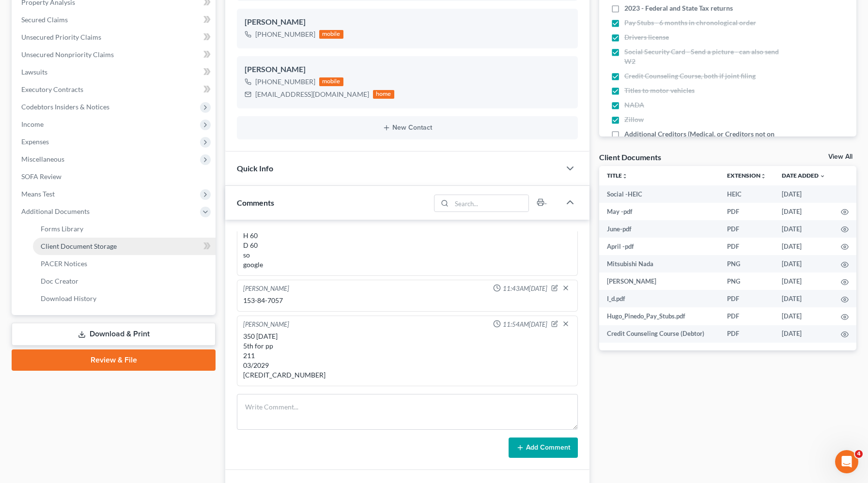 This screenshot has height=483, width=868. I want to click on span: Lawsuits, so click(34, 72).